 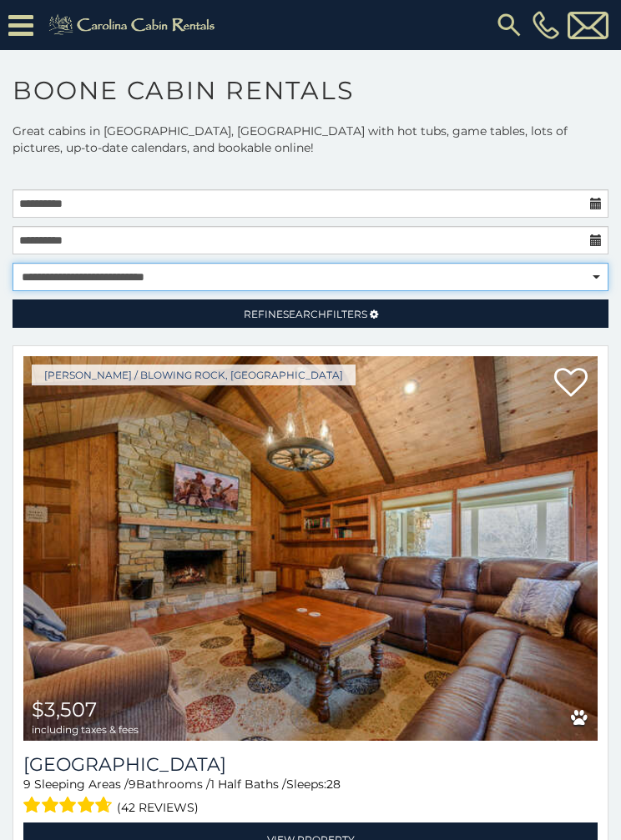 I want to click on span: Refine Filters, so click(x=306, y=313).